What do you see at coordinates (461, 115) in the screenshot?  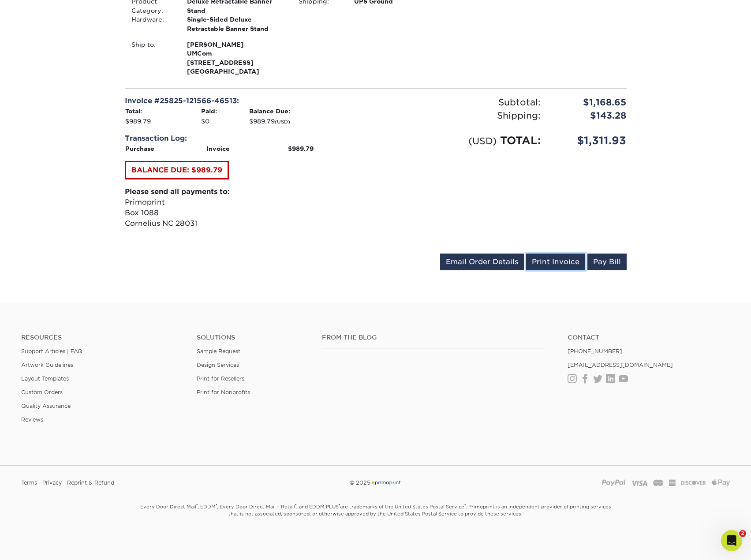 I see `div: Shipping:` at bounding box center [461, 115].